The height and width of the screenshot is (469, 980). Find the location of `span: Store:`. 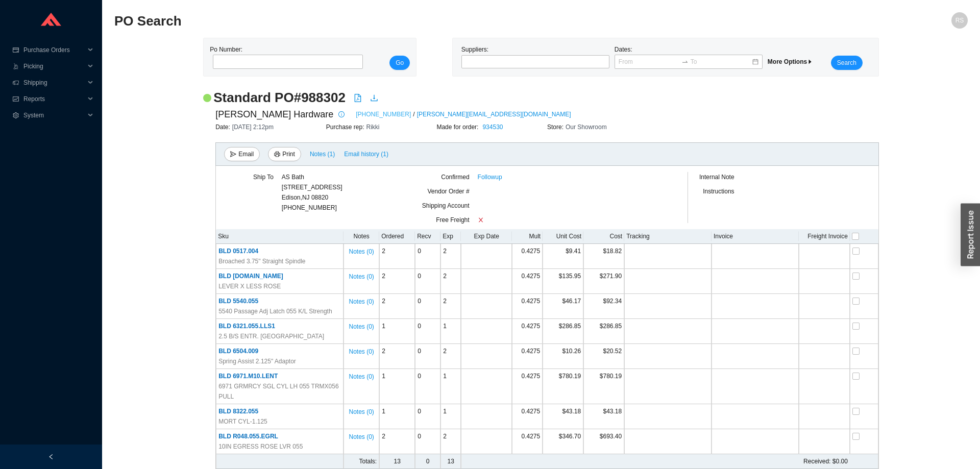

span: Store: is located at coordinates (557, 127).